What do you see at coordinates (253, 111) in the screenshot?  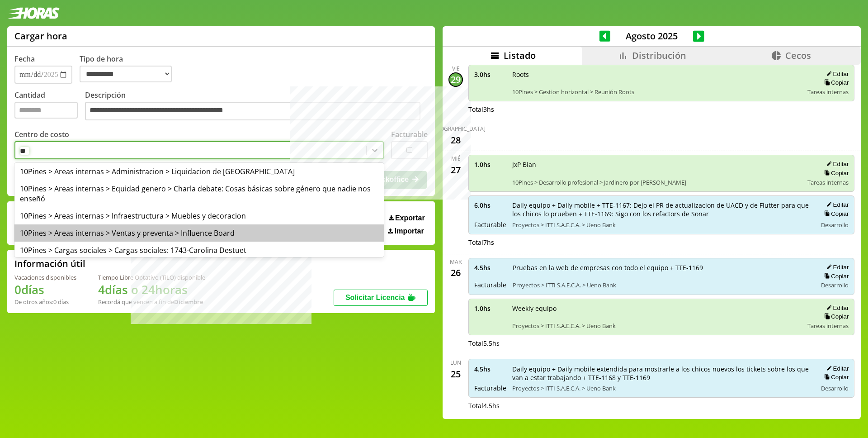 I see `textarea: Descripción` at bounding box center [253, 111].